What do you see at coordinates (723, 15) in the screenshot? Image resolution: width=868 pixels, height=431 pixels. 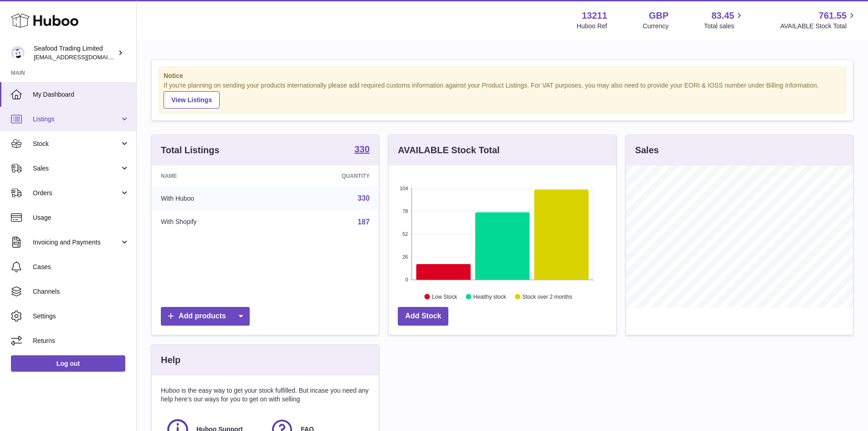 I see `span: 83.45` at bounding box center [723, 15].